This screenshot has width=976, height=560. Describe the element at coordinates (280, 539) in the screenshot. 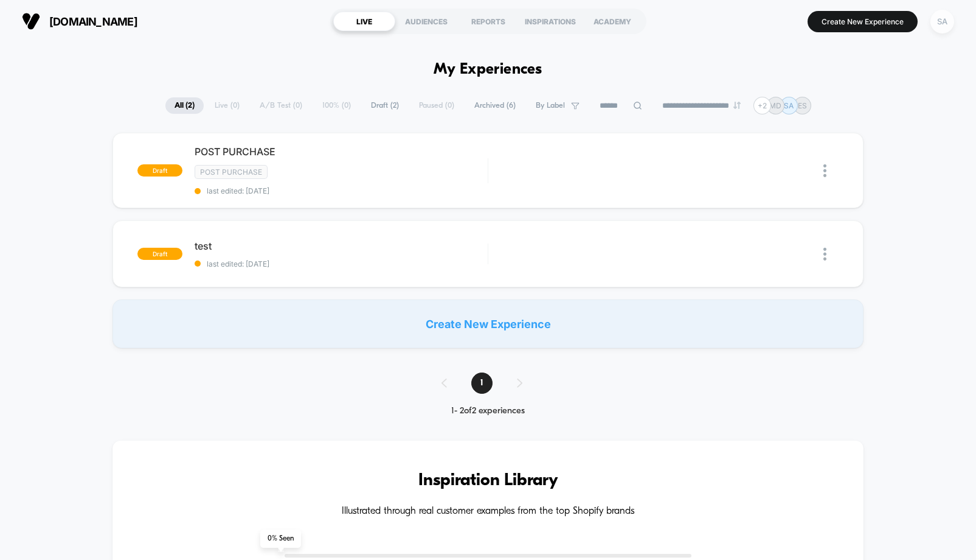

I see `span: 0 % Seen` at that location.